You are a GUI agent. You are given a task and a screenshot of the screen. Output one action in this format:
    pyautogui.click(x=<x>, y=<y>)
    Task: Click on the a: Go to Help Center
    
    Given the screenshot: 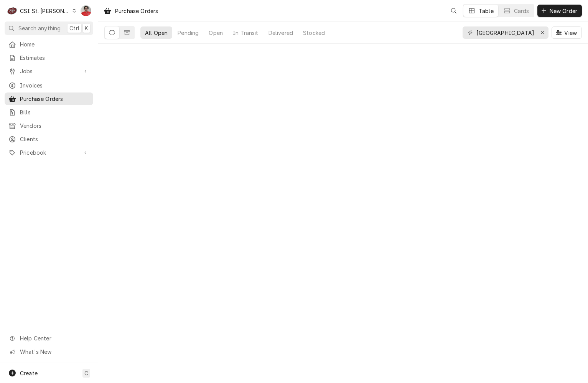 What is the action you would take?
    pyautogui.click(x=49, y=338)
    